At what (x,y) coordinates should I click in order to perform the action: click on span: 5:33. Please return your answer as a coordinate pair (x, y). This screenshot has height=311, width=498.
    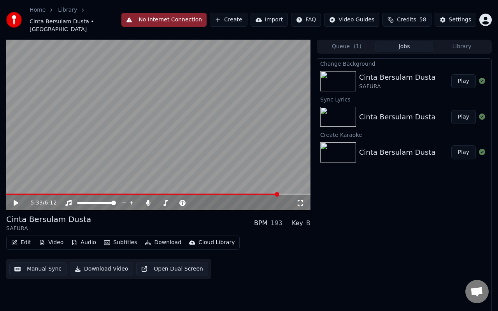
    Looking at the image, I should click on (36, 203).